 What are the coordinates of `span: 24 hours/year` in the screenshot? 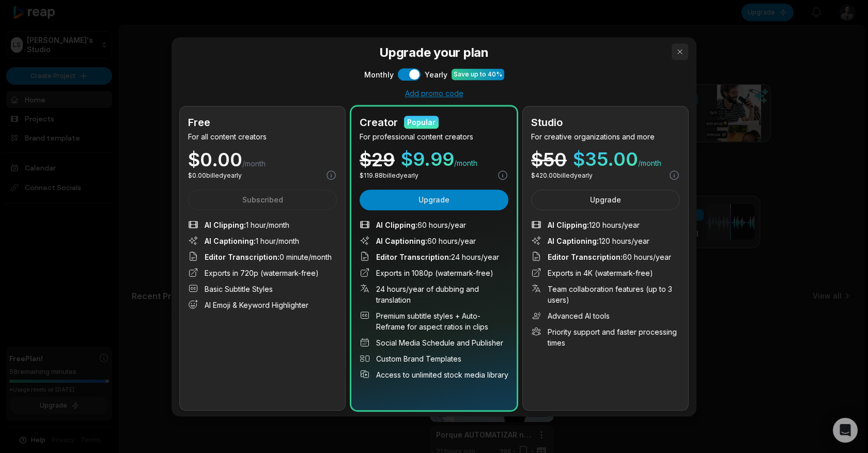 It's located at (438, 256).